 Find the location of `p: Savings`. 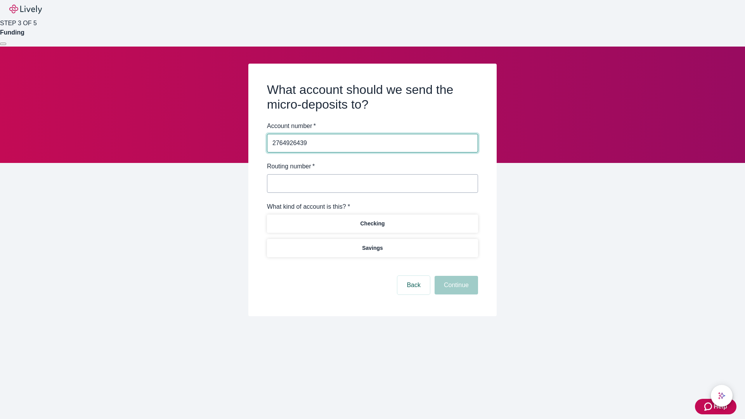

p: Savings is located at coordinates (372, 248).